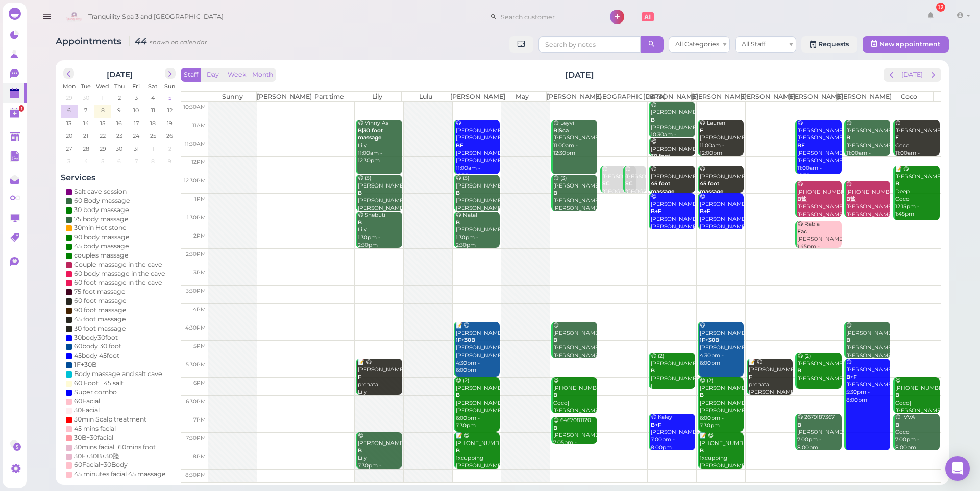 The height and width of the screenshot is (491, 980). What do you see at coordinates (103, 110) in the screenshot?
I see `span: 8` at bounding box center [103, 110].